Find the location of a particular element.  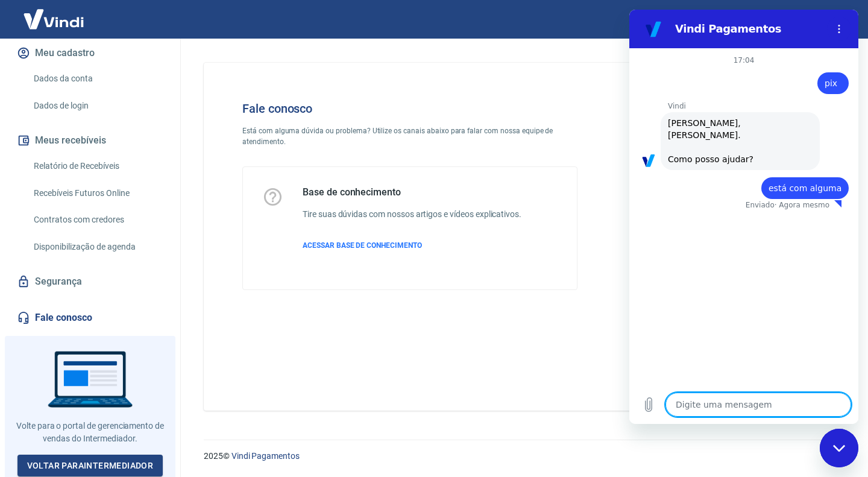

span: pix is located at coordinates (201, 73).